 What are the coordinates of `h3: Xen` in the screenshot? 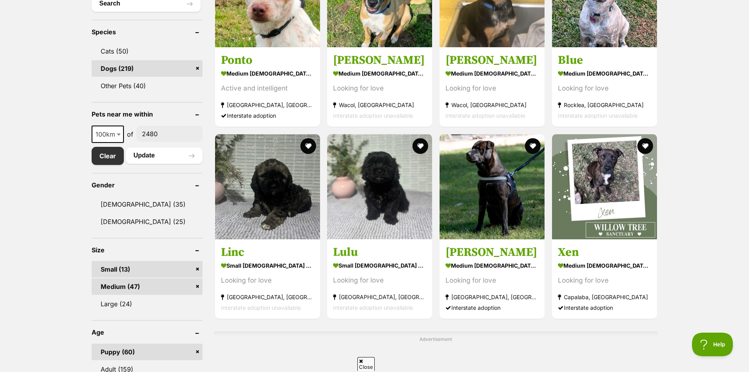 It's located at (604, 252).